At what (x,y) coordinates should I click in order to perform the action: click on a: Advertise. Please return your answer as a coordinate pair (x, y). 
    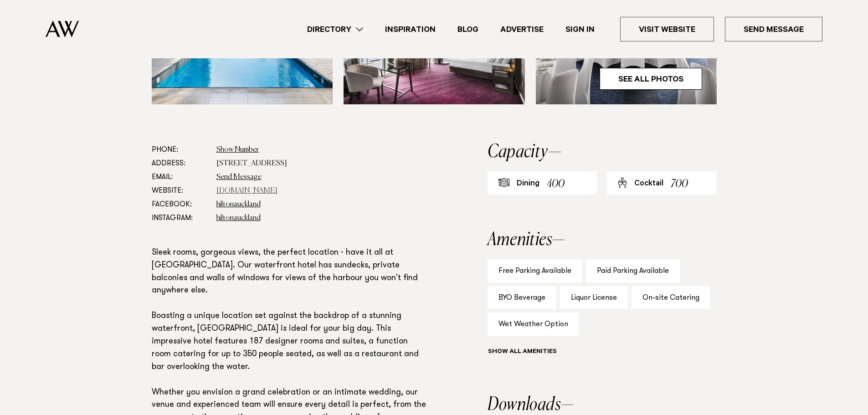
    Looking at the image, I should click on (522, 29).